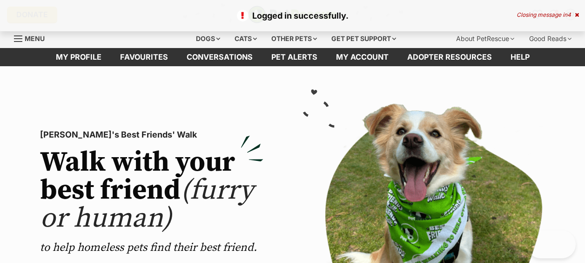 The height and width of the screenshot is (263, 585). What do you see at coordinates (34, 38) in the screenshot?
I see `span: Menu` at bounding box center [34, 38].